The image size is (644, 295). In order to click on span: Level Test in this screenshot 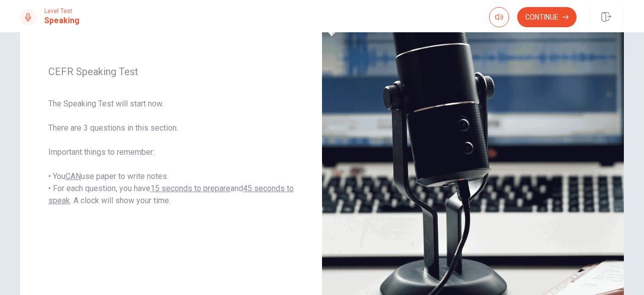, I will do `click(62, 11)`.